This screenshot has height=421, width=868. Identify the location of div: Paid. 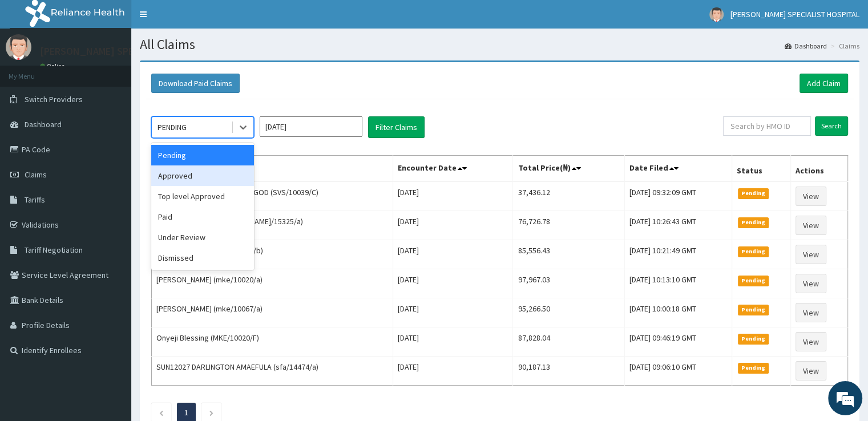
(203, 217).